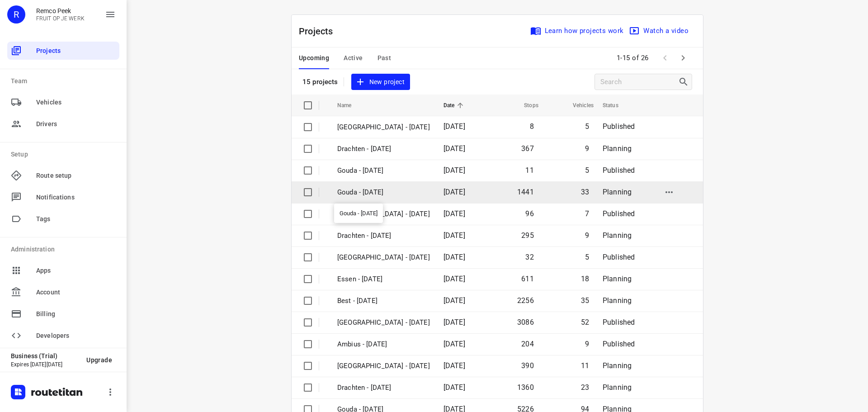 The height and width of the screenshot is (412, 868). Describe the element at coordinates (587, 214) in the screenshot. I see `span: 7` at that location.